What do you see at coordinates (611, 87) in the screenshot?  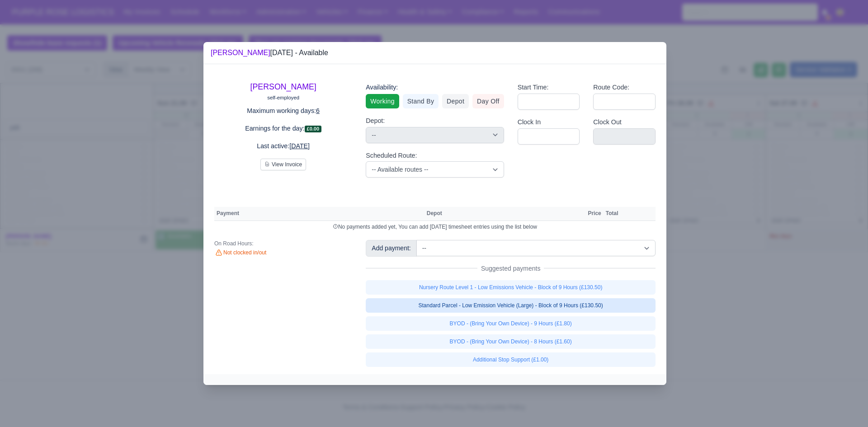 I see `label: Route Code:` at bounding box center [611, 87].